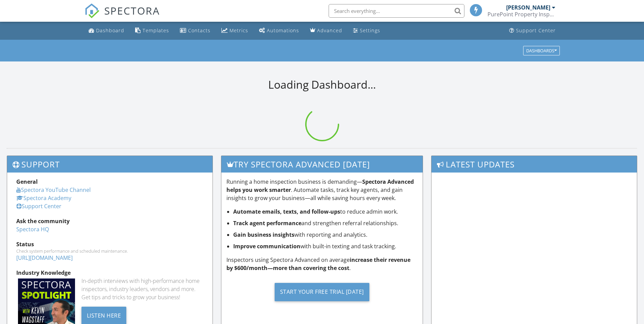 This screenshot has width=644, height=324. I want to click on a: Dashboard, so click(106, 31).